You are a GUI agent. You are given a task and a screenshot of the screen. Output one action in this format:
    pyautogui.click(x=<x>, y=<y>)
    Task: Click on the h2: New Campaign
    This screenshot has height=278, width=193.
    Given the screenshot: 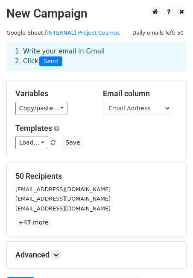 What is the action you would take?
    pyautogui.click(x=97, y=14)
    